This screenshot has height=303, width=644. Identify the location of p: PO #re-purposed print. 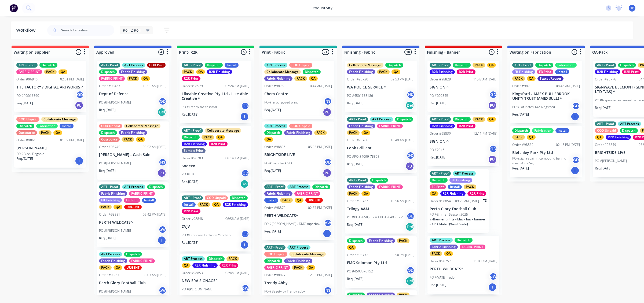
(281, 103).